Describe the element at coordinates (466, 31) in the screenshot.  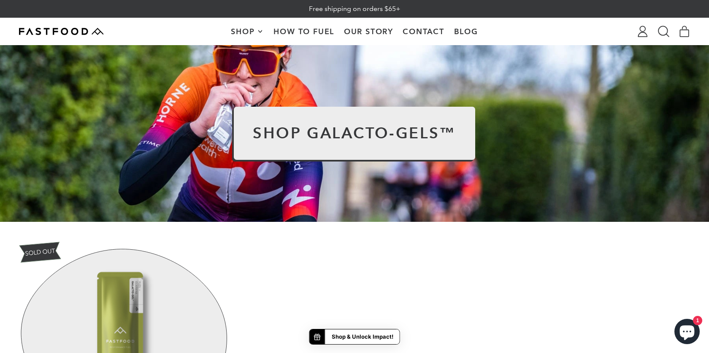
I see `a: Blog` at that location.